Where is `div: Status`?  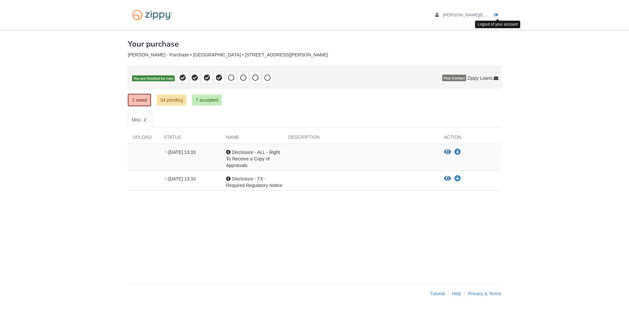
div: Status is located at coordinates (190, 139).